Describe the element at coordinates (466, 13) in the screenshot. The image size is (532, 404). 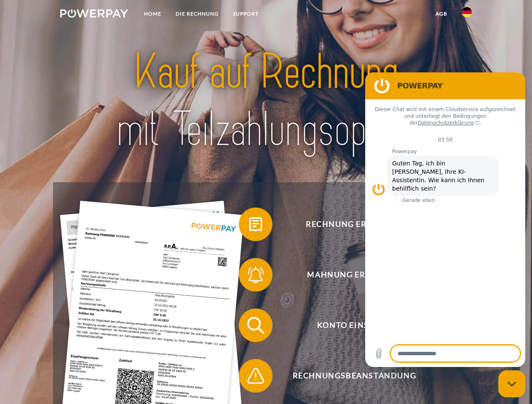
I see `img: de` at that location.